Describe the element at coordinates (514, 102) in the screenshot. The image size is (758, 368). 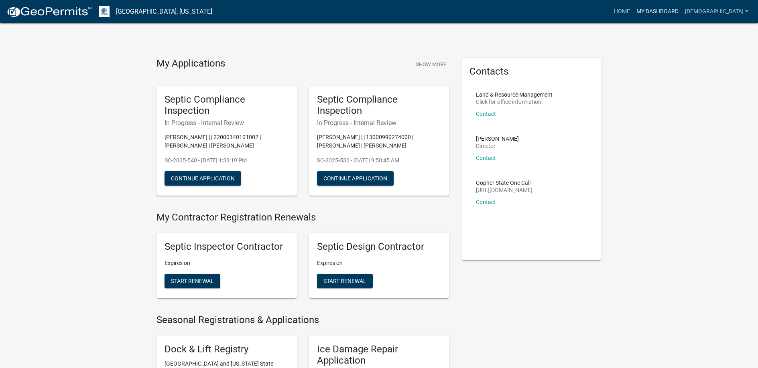
I see `p: Click for office information:` at that location.